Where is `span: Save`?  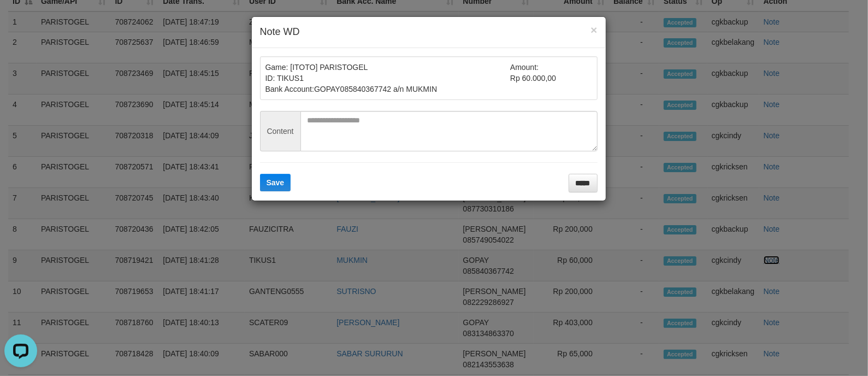 span: Save is located at coordinates (275, 182).